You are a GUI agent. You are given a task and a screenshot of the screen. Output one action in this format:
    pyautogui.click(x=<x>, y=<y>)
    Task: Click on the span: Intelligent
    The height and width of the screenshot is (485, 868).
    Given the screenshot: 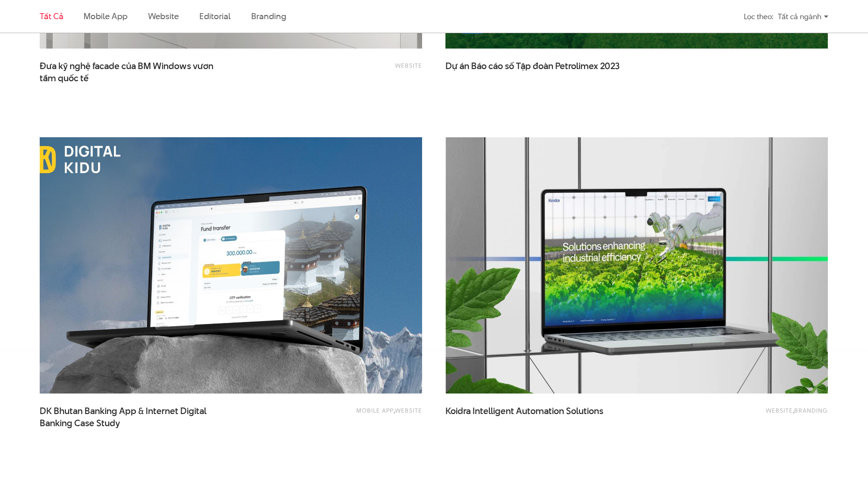 What is the action you would take?
    pyautogui.click(x=493, y=411)
    